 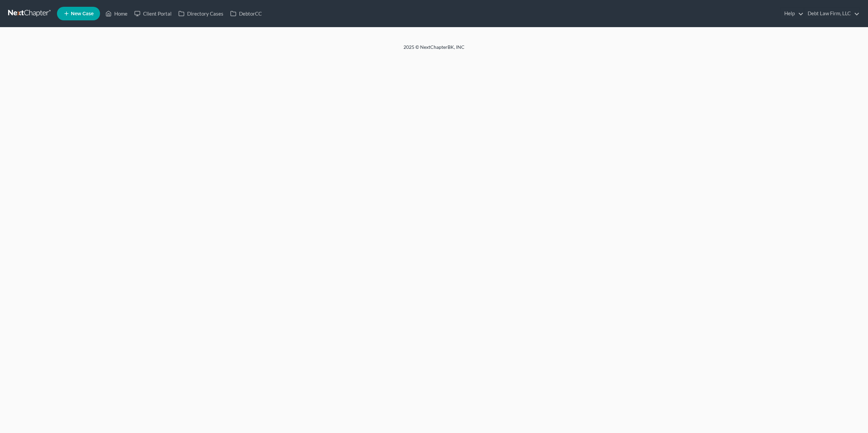 I want to click on a: Home, so click(x=116, y=14).